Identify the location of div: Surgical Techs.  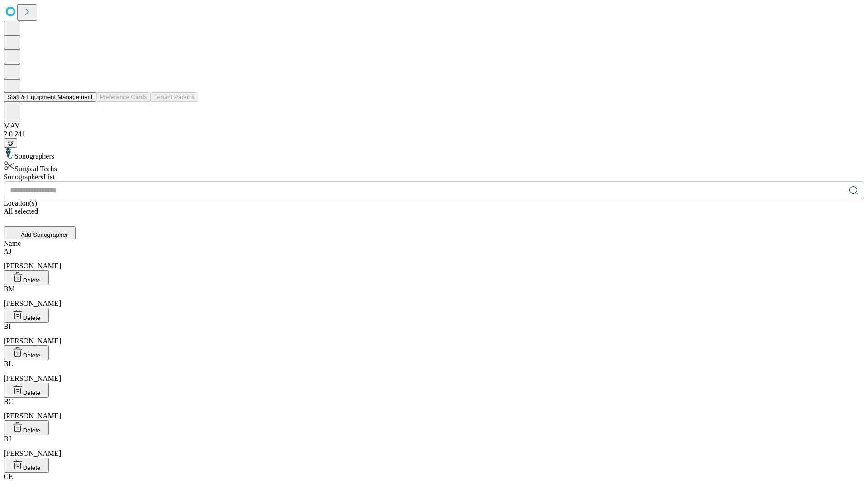
(434, 167).